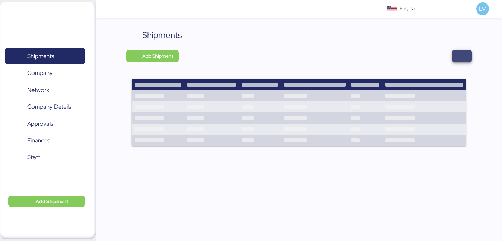  Describe the element at coordinates (33, 157) in the screenshot. I see `span: Staff` at that location.